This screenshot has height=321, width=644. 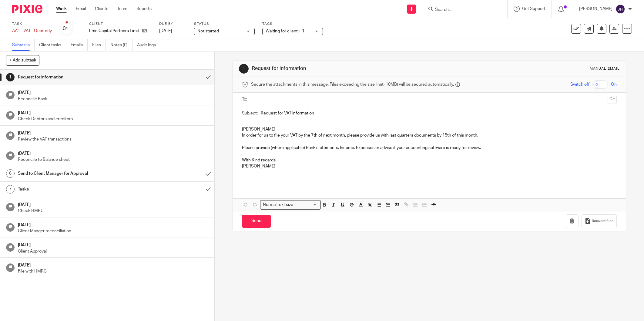 I want to click on a: Send new email to Lmn Capital Partners Limited, so click(x=589, y=29).